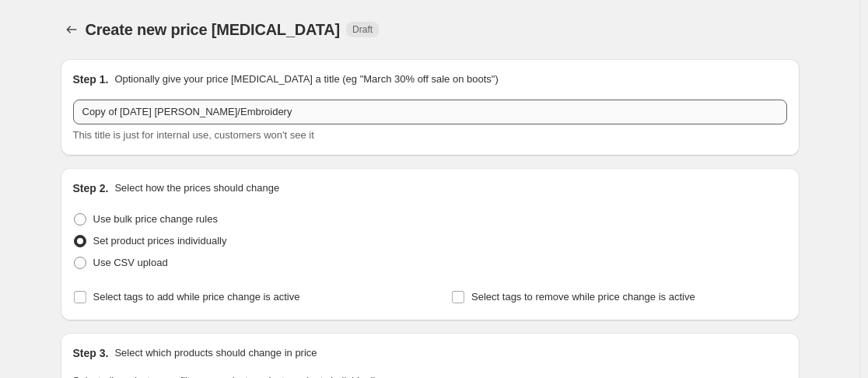  Describe the element at coordinates (72, 30) in the screenshot. I see `button: Price change jobs` at that location.